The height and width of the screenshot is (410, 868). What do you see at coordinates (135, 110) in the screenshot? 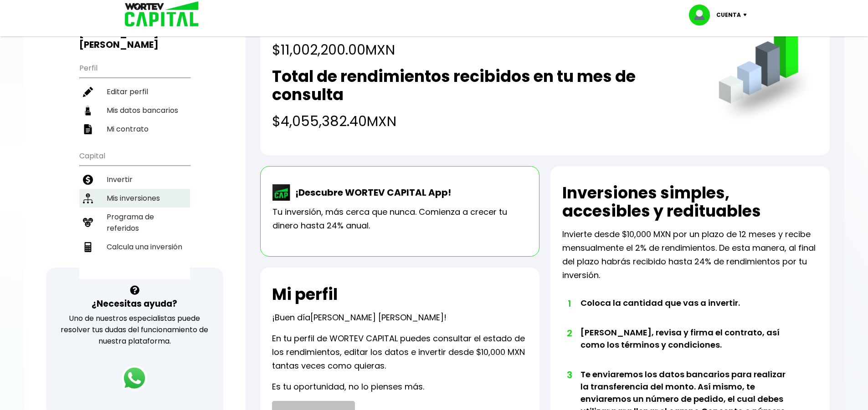
I see `li: Mis datos bancarios` at bounding box center [135, 110].